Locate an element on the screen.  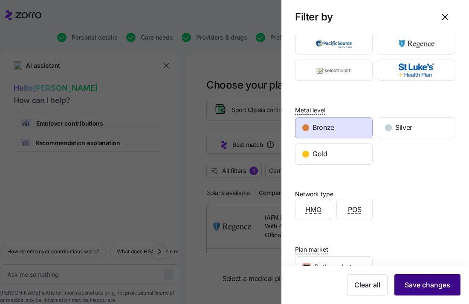
span: Clear all is located at coordinates (367, 285).